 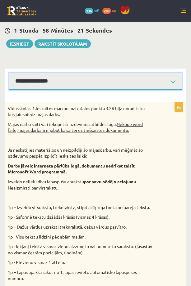 What do you see at coordinates (16, 30) in the screenshot?
I see `span: 1` at bounding box center [16, 30].